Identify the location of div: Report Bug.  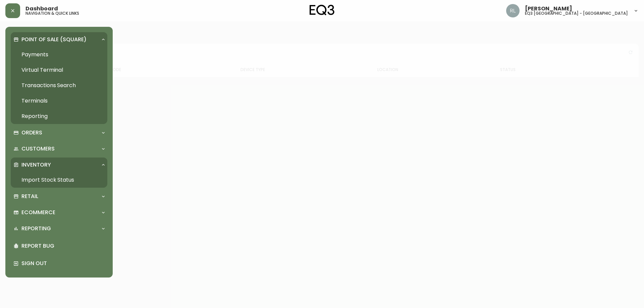
(59, 246).